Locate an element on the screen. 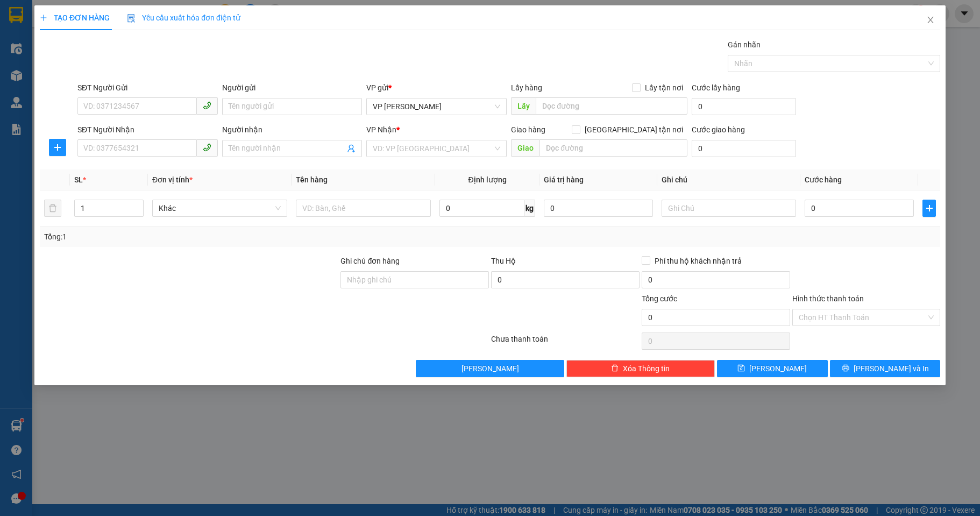 This screenshot has width=980, height=516. img: icon is located at coordinates (131, 19).